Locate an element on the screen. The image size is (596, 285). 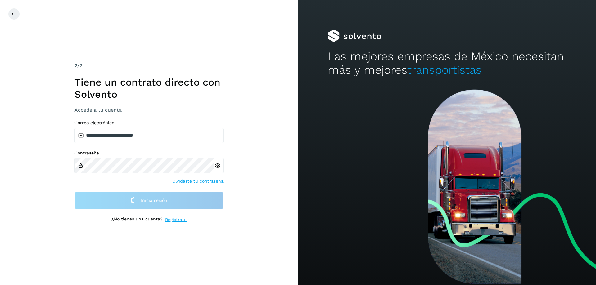
a: Regístrate is located at coordinates (176, 220).